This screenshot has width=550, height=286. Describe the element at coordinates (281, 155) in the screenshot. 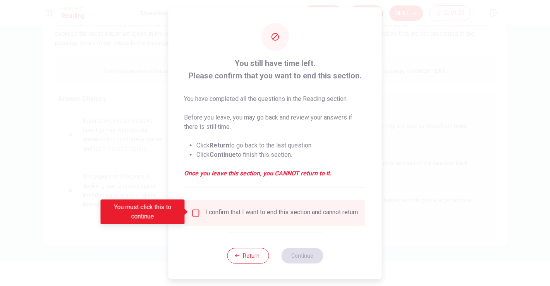

I see `li: Click to finish this section.` at that location.